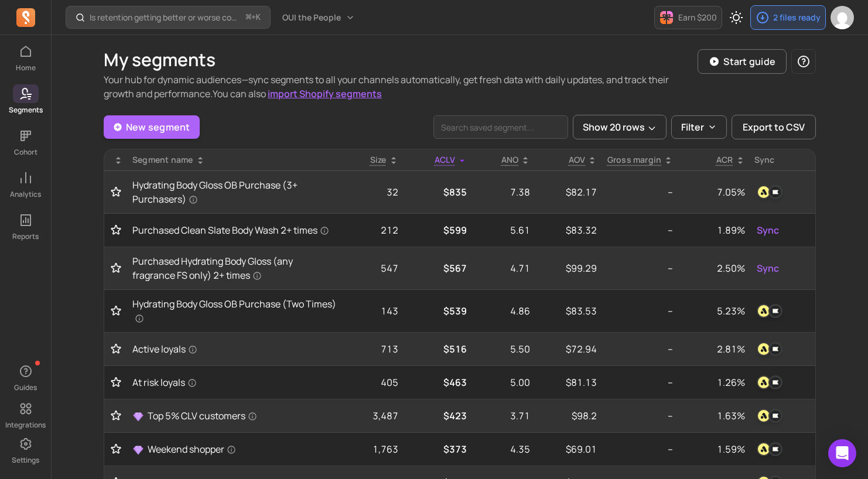 Image resolution: width=868 pixels, height=479 pixels. I want to click on p: 212, so click(372, 230).